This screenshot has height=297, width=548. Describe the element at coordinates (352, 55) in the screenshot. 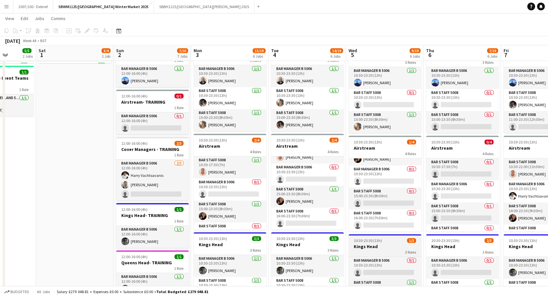

I see `span: 5` at that location.